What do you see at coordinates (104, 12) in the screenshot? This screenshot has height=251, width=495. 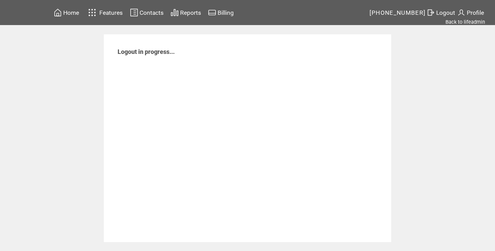 I see `a: Features` at bounding box center [104, 12].